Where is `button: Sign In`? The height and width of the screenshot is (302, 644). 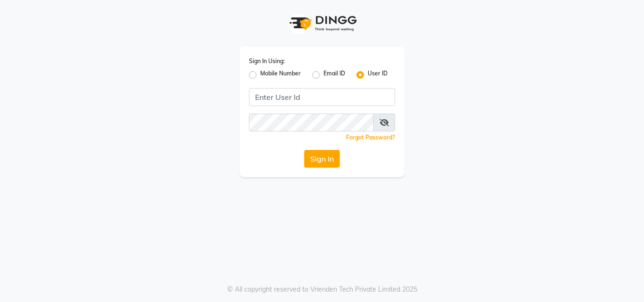
button: Sign In is located at coordinates (322, 159).